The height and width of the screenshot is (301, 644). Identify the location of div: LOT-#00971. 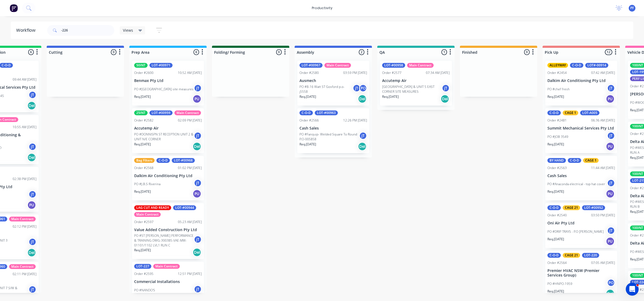
(161, 66).